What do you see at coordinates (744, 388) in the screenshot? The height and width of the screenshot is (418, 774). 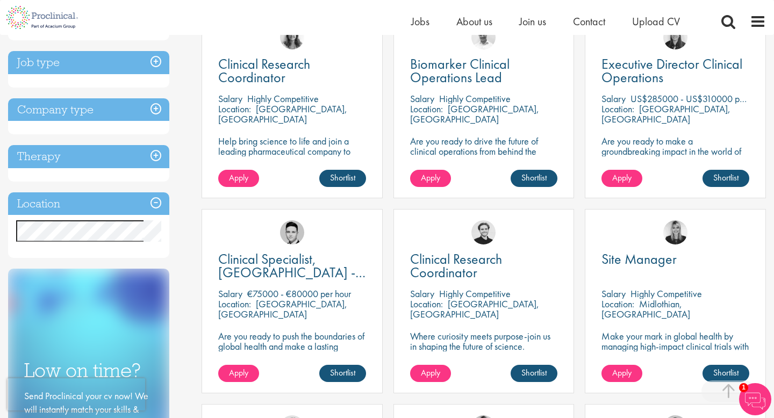 I see `span: 1` at bounding box center [744, 388].